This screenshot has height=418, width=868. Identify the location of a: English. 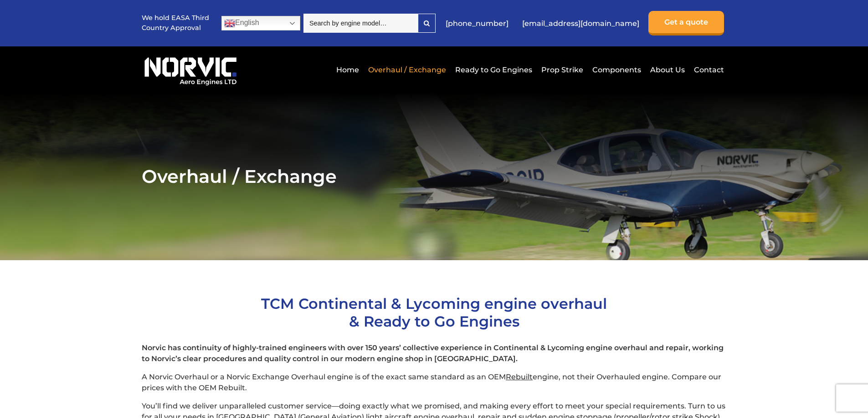
(261, 23).